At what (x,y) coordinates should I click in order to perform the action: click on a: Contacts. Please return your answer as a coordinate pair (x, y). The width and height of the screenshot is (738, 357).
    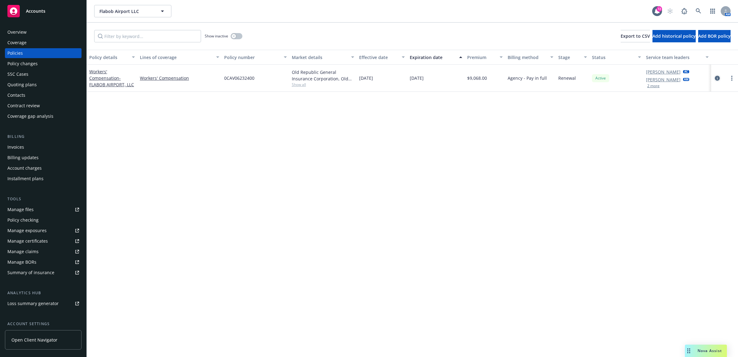
    Looking at the image, I should click on (43, 95).